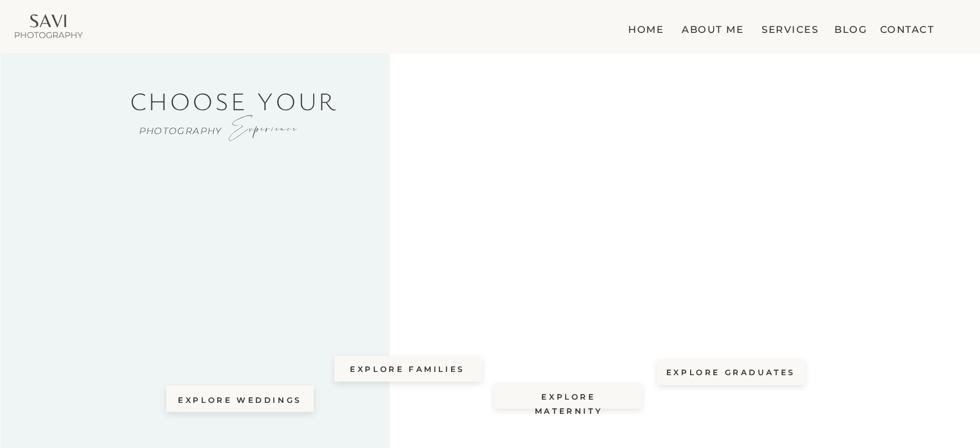 Image resolution: width=980 pixels, height=448 pixels. I want to click on a: blog, so click(849, 27).